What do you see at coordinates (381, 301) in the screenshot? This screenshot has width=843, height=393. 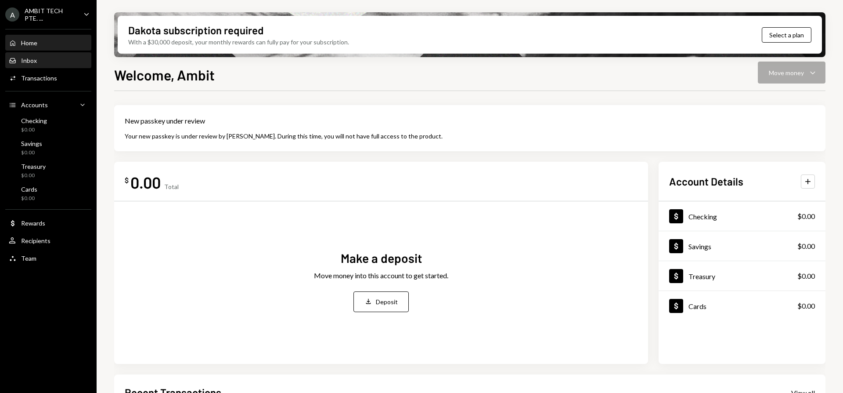 I see `button: Deposit` at bounding box center [381, 301].